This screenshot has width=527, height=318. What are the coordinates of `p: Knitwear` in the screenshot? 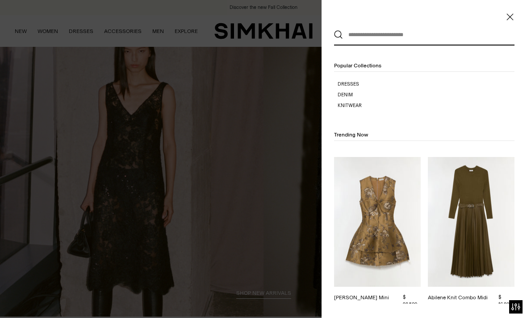 It's located at (426, 106).